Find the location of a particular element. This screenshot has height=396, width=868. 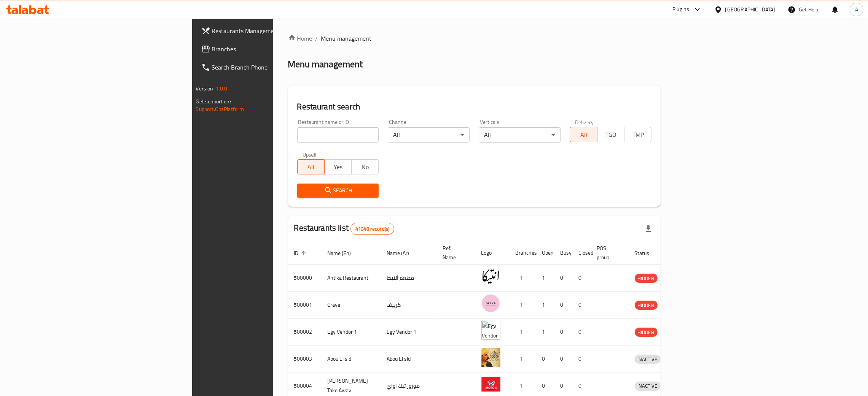

span: Version: is located at coordinates (205, 89).